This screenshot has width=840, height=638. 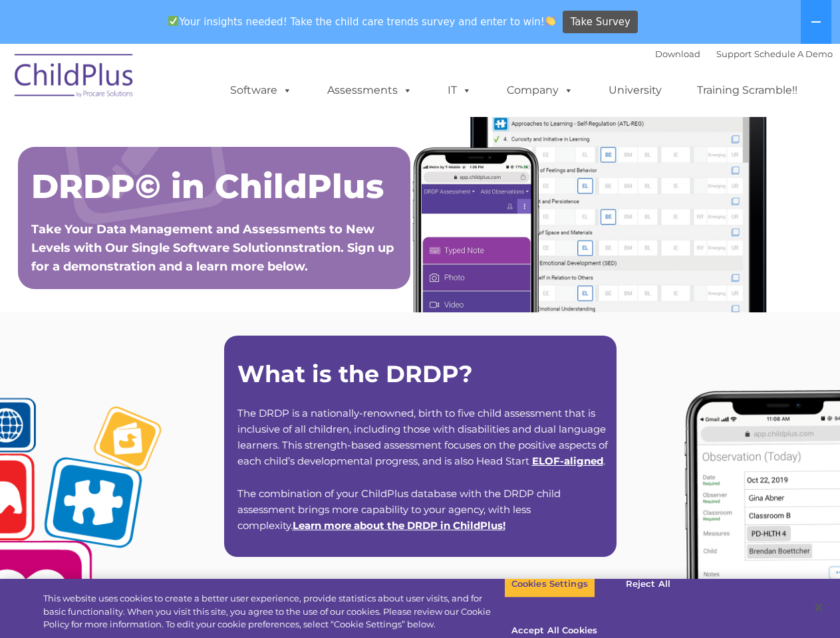 What do you see at coordinates (212, 248) in the screenshot?
I see `span: Take Your Data Management and Assessments to New Levels with Our Single Software Solutionnstratio...` at bounding box center [212, 248].